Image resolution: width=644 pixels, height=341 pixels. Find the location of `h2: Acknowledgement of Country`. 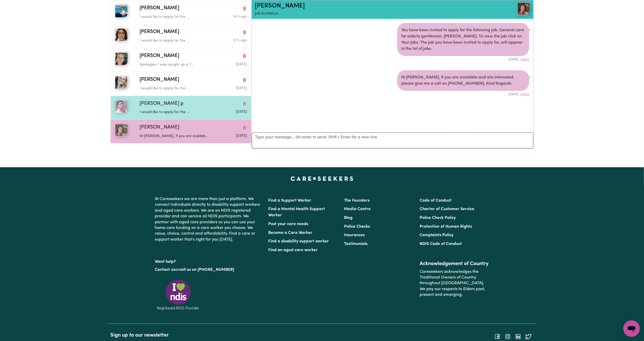

h2: Acknowledgement of Country is located at coordinates (454, 264).